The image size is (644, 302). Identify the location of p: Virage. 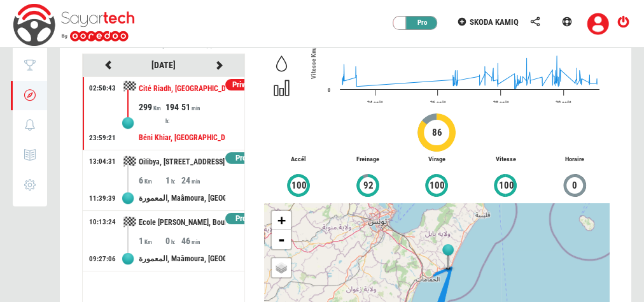
(437, 159).